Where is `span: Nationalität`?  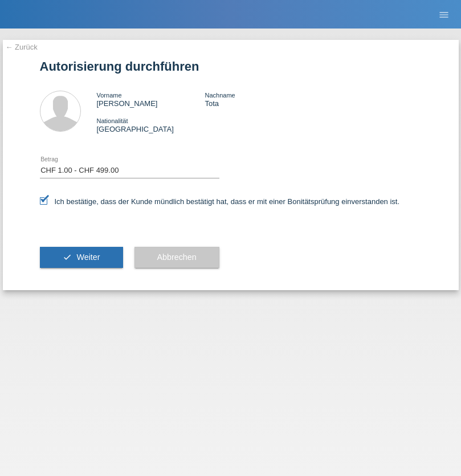 span: Nationalität is located at coordinates (112, 121).